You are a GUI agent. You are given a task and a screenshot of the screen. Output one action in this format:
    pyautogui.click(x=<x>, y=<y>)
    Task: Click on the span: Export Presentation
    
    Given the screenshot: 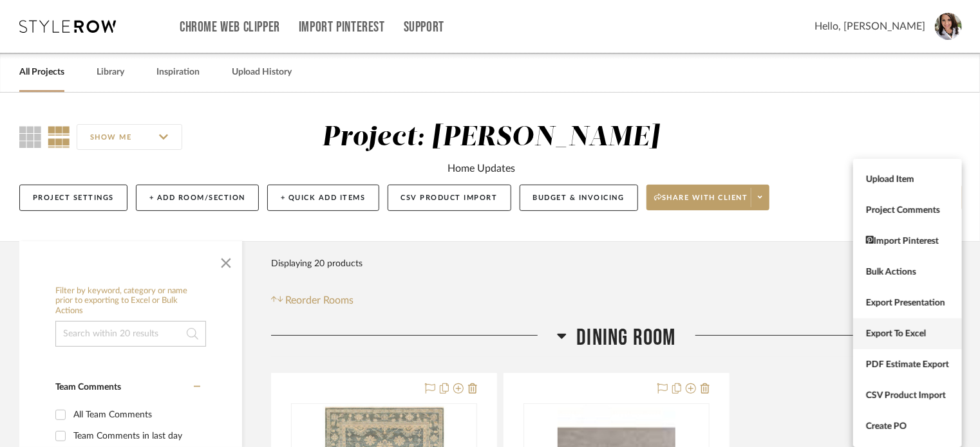 What is the action you would take?
    pyautogui.click(x=908, y=303)
    